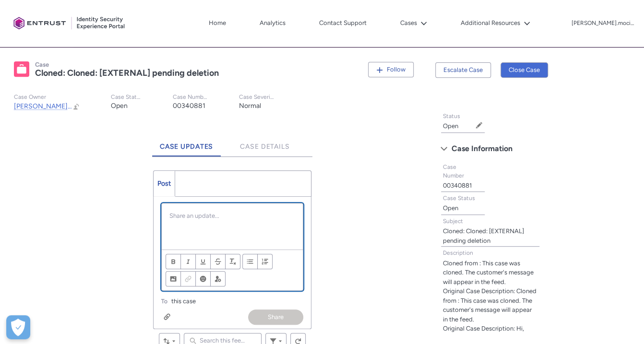 The width and height of the screenshot is (644, 344). Describe the element at coordinates (250, 261) in the screenshot. I see `button: Bulleted List` at that location.